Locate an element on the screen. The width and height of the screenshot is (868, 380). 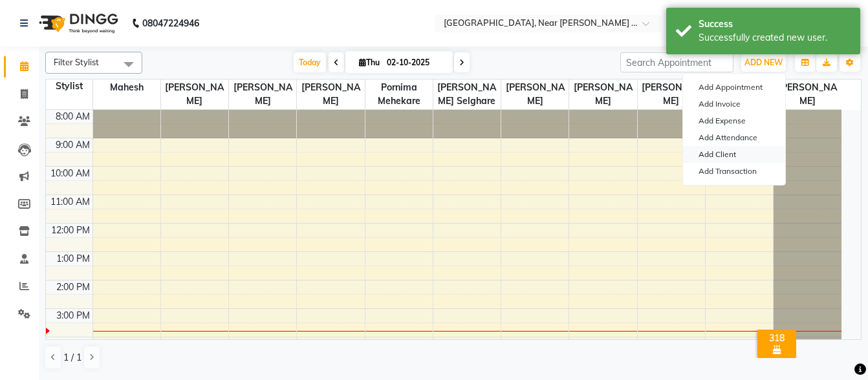
span: Pornima Mehekare is located at coordinates (399, 94).